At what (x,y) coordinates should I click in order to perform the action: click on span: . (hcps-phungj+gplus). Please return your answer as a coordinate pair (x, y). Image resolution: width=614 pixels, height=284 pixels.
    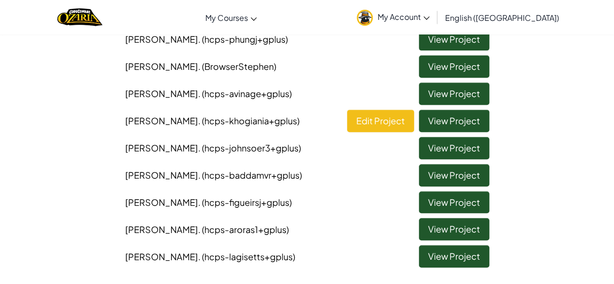
    Looking at the image, I should click on (243, 39).